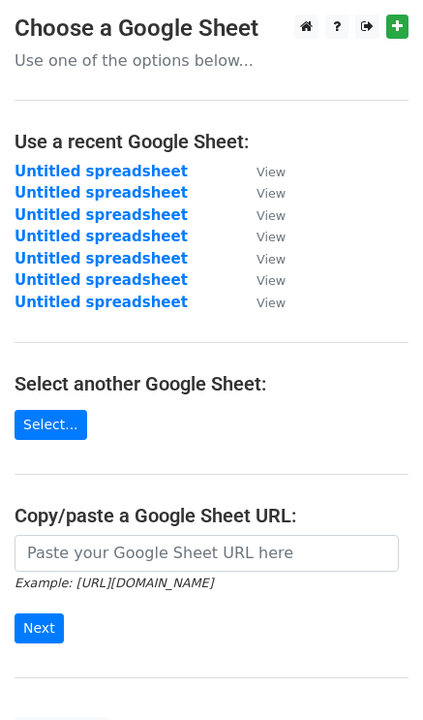 This screenshot has height=720, width=423. I want to click on p: Use one of the options below..., so click(211, 60).